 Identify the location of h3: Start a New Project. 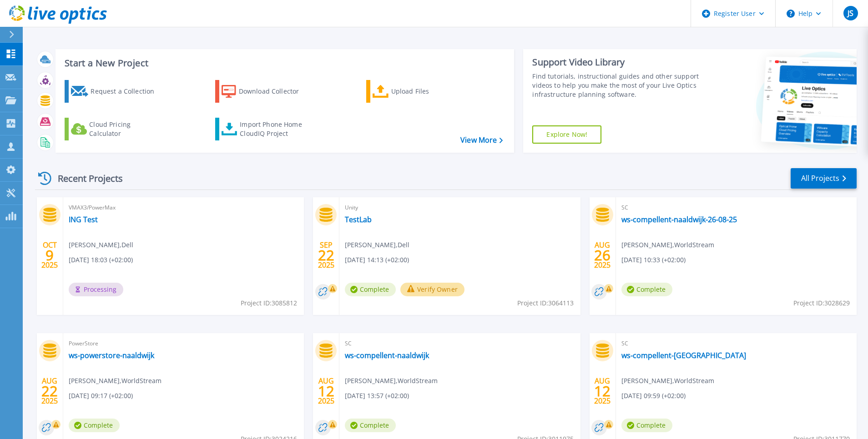
(283, 63).